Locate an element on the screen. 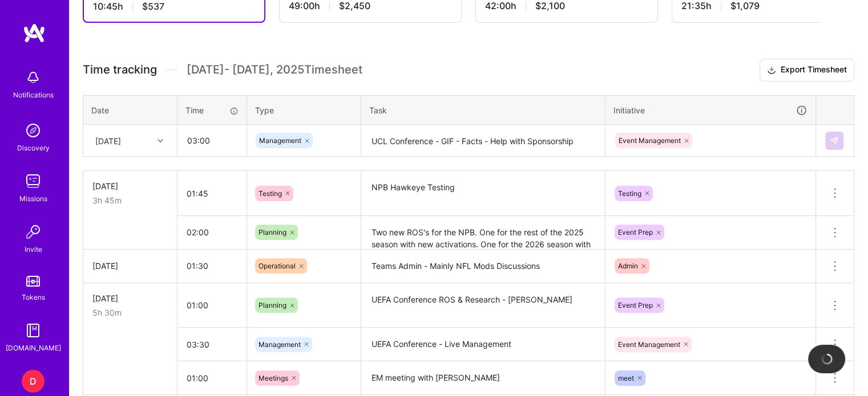  textarea: Two new ROS's for the NPB. One for the rest of the 2025 season with new activations. One for the ... is located at coordinates (482, 232).